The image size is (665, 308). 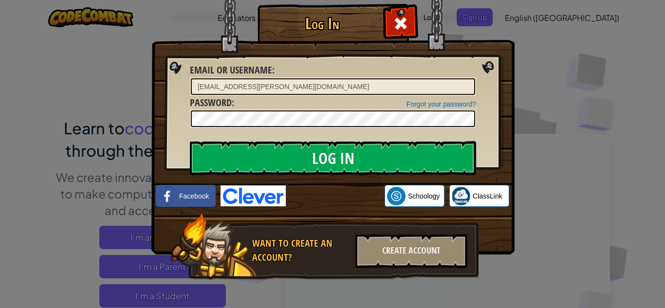 What do you see at coordinates (231, 70) in the screenshot?
I see `span: Email or Username` at bounding box center [231, 70].